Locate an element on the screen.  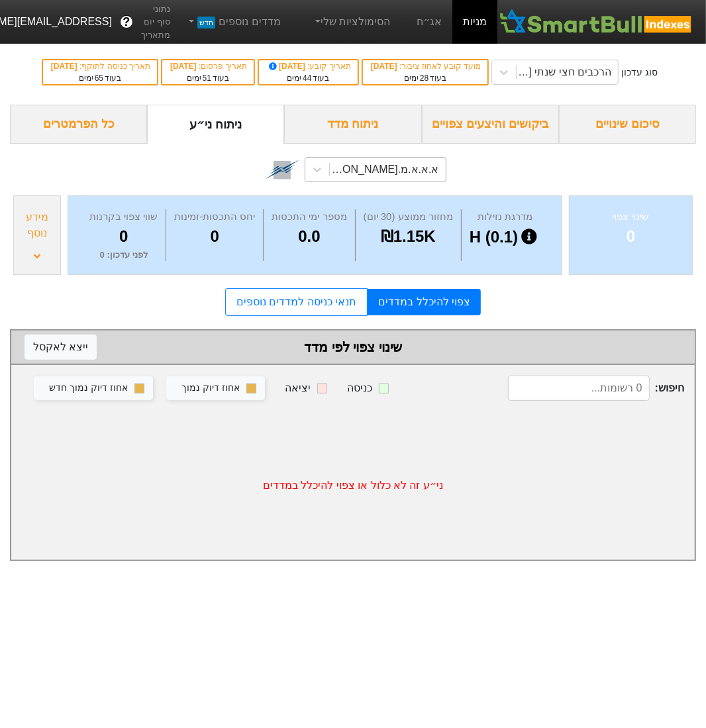
div: ₪1.15K is located at coordinates (408, 236).